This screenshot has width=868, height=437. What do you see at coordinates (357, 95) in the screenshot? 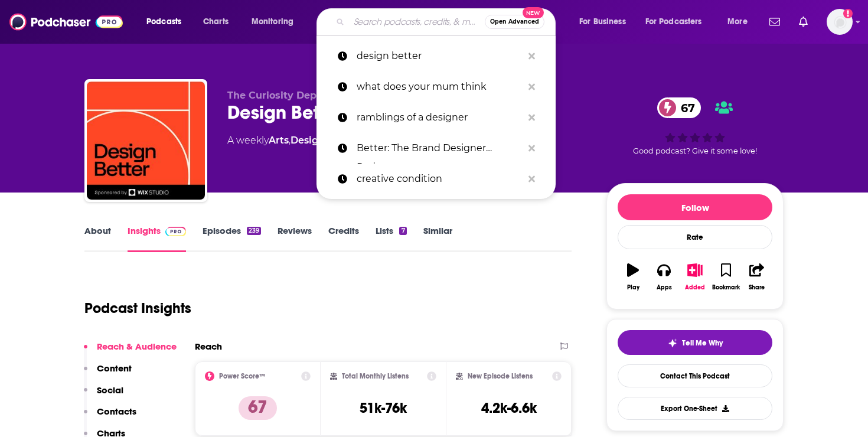
I see `span: The Curiosity Department, sponsored by Wix Studio` at bounding box center [357, 95].